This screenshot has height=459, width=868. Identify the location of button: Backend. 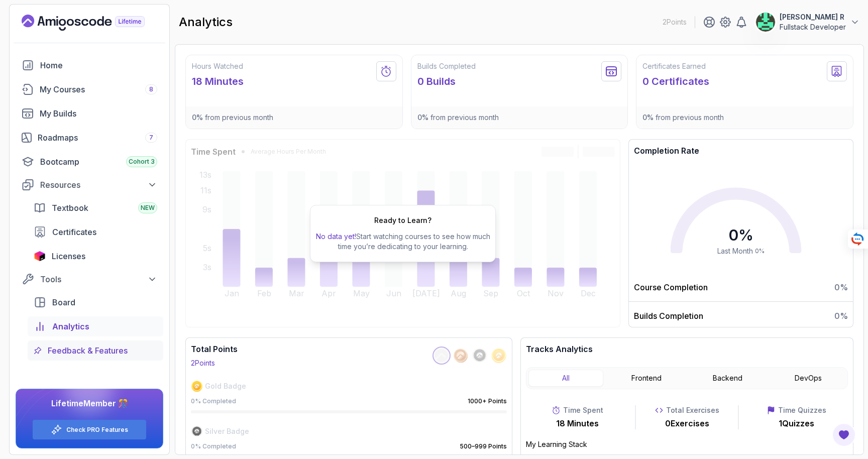
(727, 378).